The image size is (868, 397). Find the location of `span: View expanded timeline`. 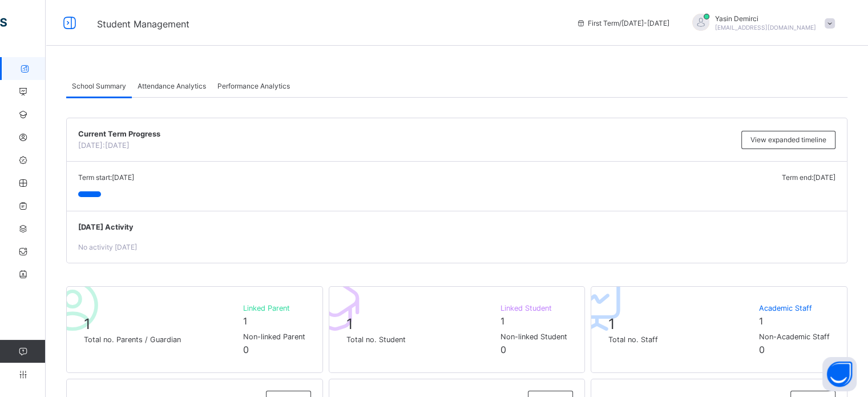

span: View expanded timeline is located at coordinates (788, 140).